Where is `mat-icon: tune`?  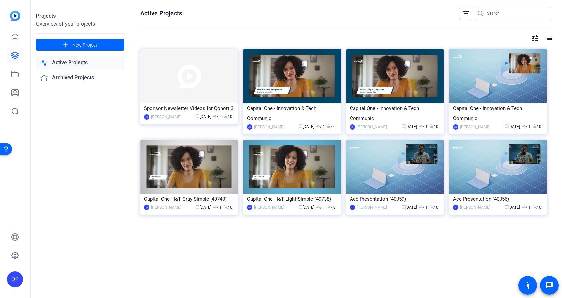 mat-icon: tune is located at coordinates (535, 38).